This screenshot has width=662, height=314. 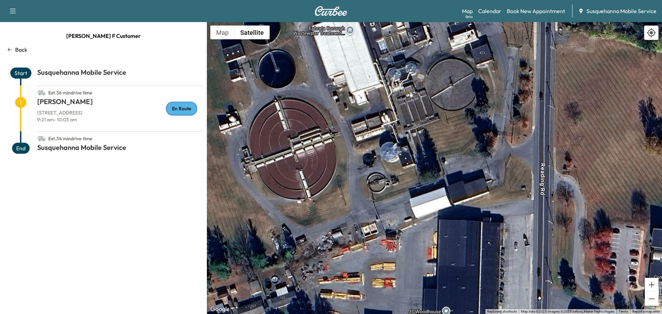 I want to click on img: Curbee Logo, so click(x=331, y=11).